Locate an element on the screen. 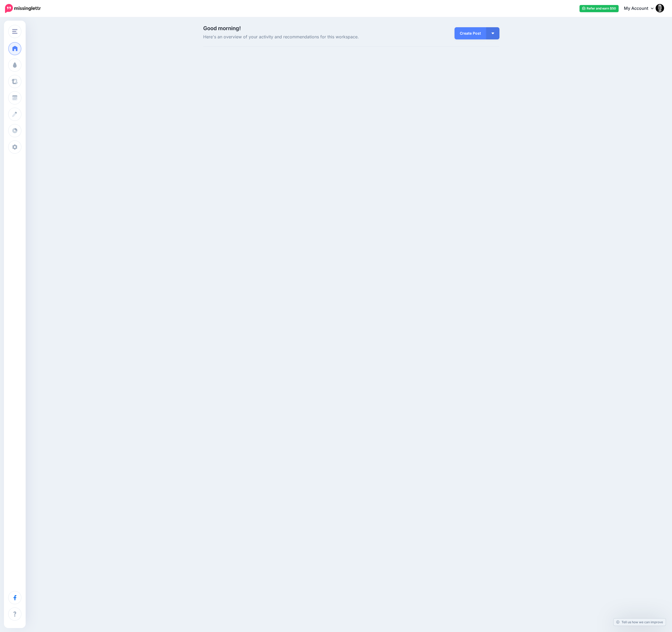  img: Missinglettr is located at coordinates (23, 8).